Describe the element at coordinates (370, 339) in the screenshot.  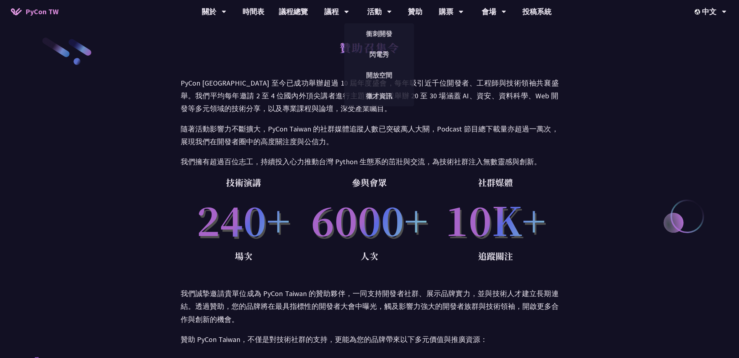
I see `p: 贊助 PyCon Taiwan，不僅是對技術社群的支持，更能為您的品牌帶來以下多元價值與推廣資源：` at that location.